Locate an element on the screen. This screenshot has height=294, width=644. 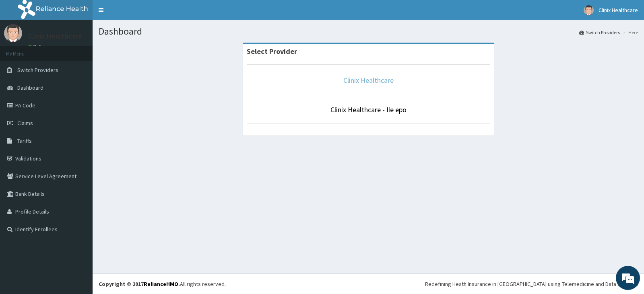
strong: Select Provider is located at coordinates (272, 51).